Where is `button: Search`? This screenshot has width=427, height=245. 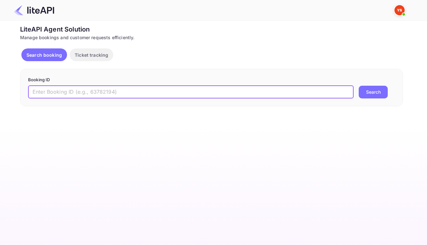
button: Search is located at coordinates (373, 92).